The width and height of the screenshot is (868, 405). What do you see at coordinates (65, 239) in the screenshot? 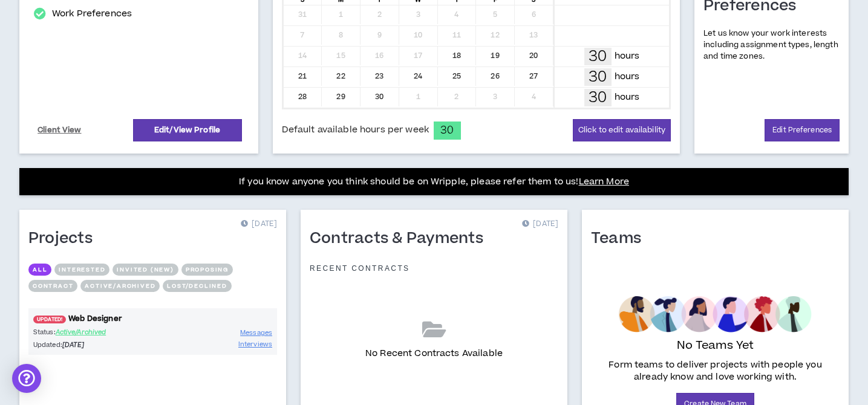
I see `h1: Projects` at bounding box center [65, 239].